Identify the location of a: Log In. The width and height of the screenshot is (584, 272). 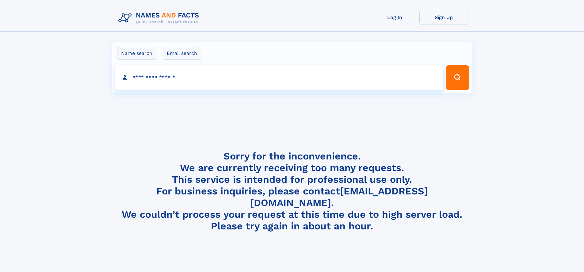
(395, 17).